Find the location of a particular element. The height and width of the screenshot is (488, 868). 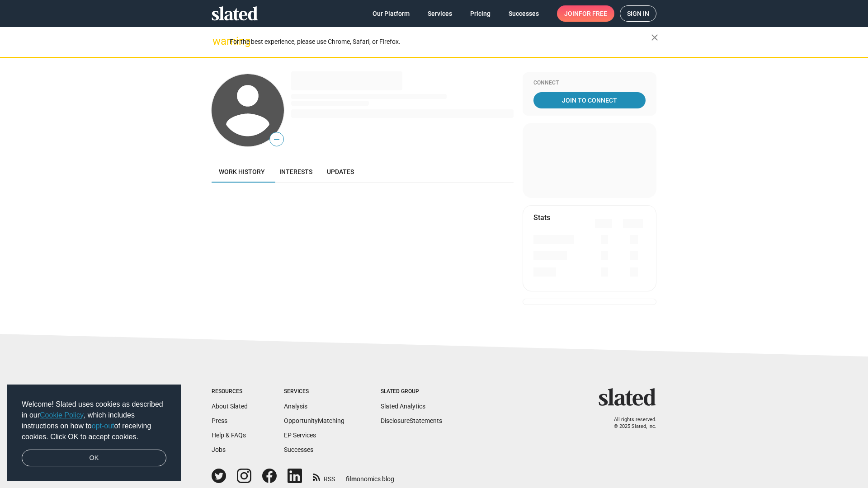

mat-icon: close is located at coordinates (655, 38).